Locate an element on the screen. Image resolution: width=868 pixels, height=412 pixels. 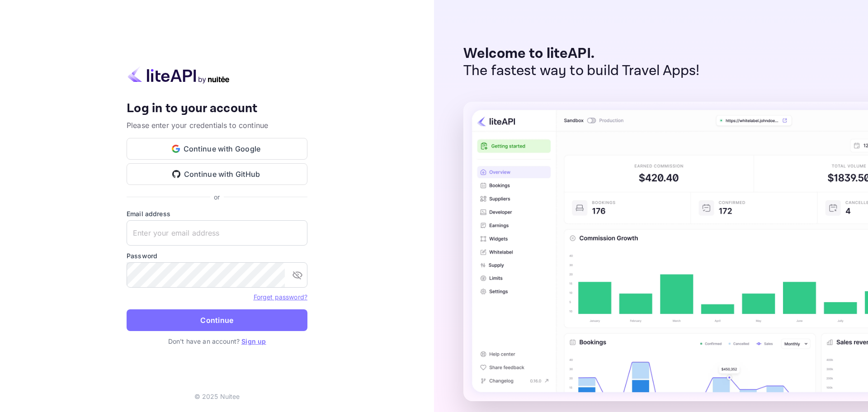
button: Continue is located at coordinates (217, 320).